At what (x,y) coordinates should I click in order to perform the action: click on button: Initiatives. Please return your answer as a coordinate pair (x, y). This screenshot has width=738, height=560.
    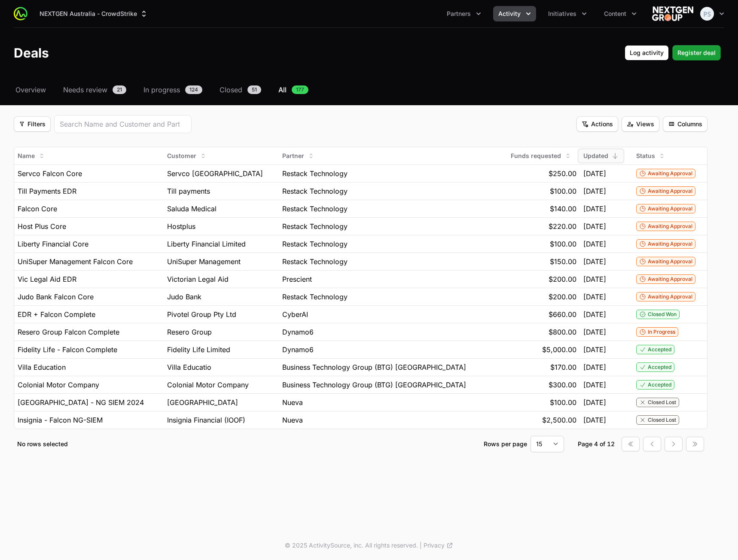
    Looking at the image, I should click on (567, 14).